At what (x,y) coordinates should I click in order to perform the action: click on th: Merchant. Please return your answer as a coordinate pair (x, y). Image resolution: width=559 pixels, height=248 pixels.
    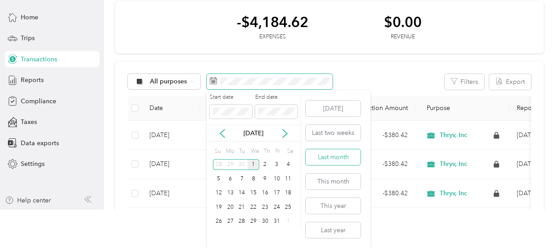
    Looking at the image, I should click on (266, 108).